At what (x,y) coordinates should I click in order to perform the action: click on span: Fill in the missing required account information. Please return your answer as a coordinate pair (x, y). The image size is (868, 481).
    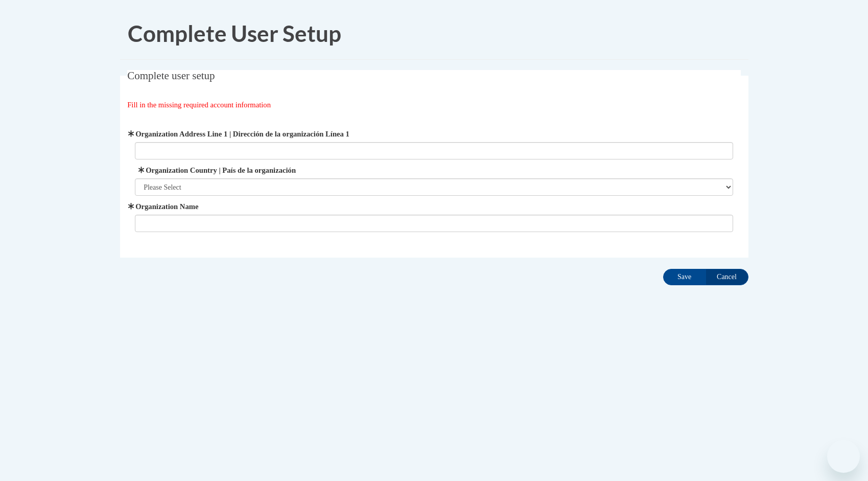
    Looking at the image, I should click on (199, 104).